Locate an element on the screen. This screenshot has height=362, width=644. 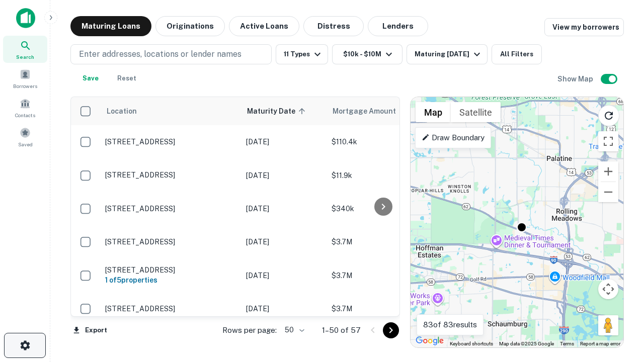
div: 0 0 is located at coordinates (517, 222).